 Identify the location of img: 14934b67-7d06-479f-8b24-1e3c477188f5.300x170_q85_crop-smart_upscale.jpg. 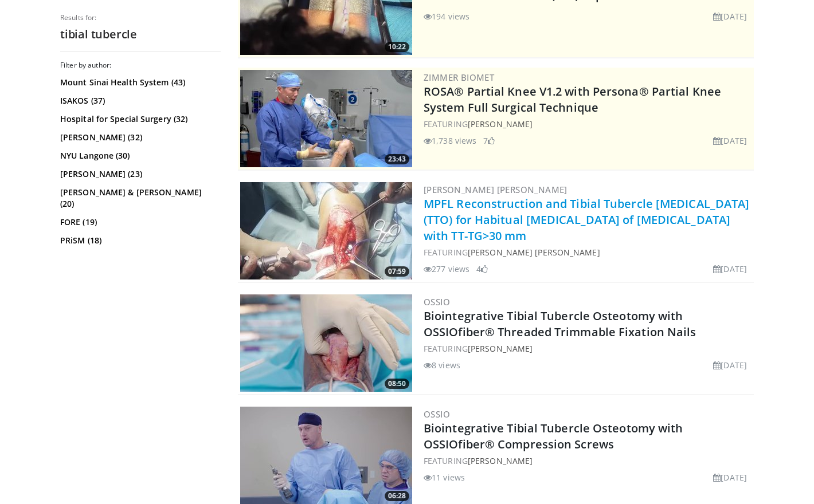
(327, 343).